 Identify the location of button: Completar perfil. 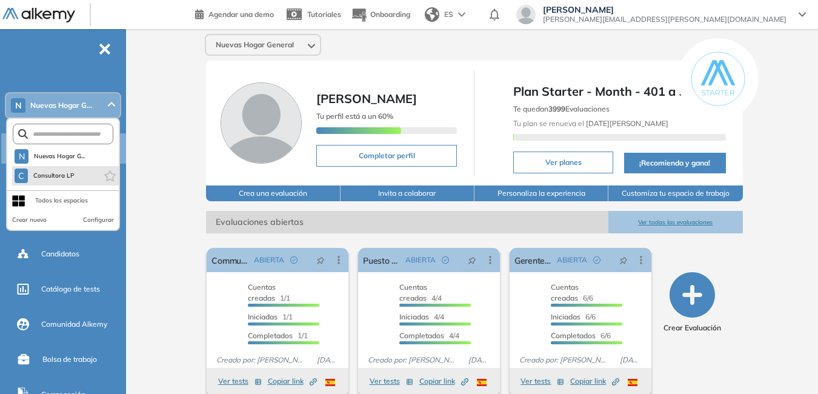
(387, 156).